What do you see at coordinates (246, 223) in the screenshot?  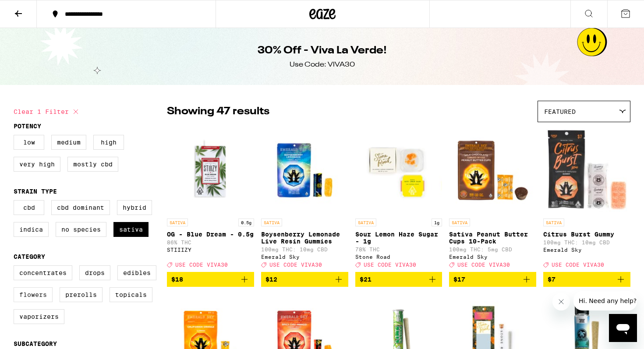 I see `p: 0.5g` at bounding box center [246, 223].